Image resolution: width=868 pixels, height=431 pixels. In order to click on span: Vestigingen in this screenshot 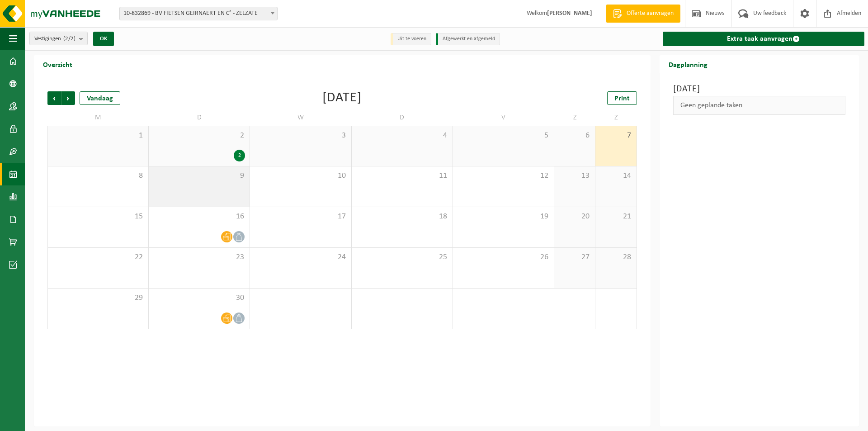, I will do `click(55, 39)`.